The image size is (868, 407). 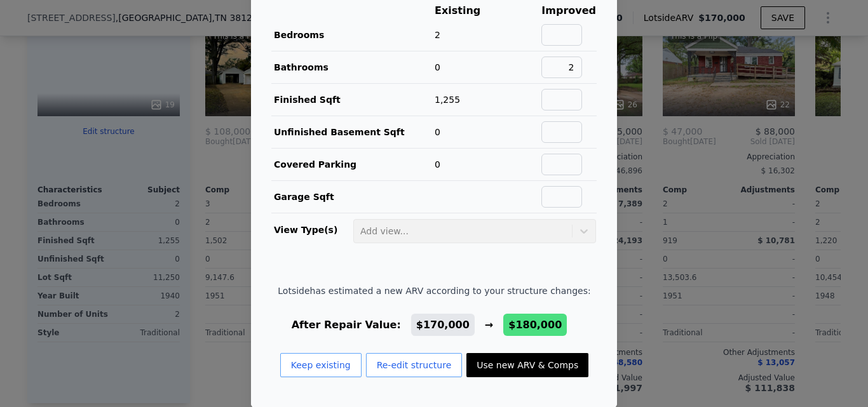 I want to click on td: Bathrooms, so click(x=352, y=67).